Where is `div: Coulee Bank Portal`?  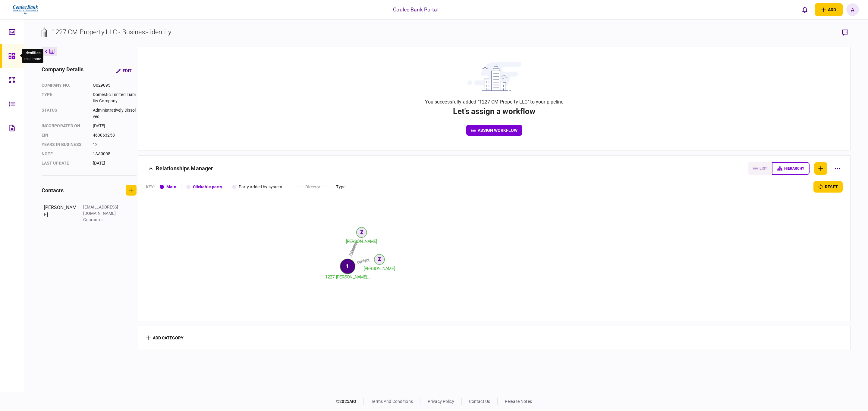 div: Coulee Bank Portal is located at coordinates (415, 9).